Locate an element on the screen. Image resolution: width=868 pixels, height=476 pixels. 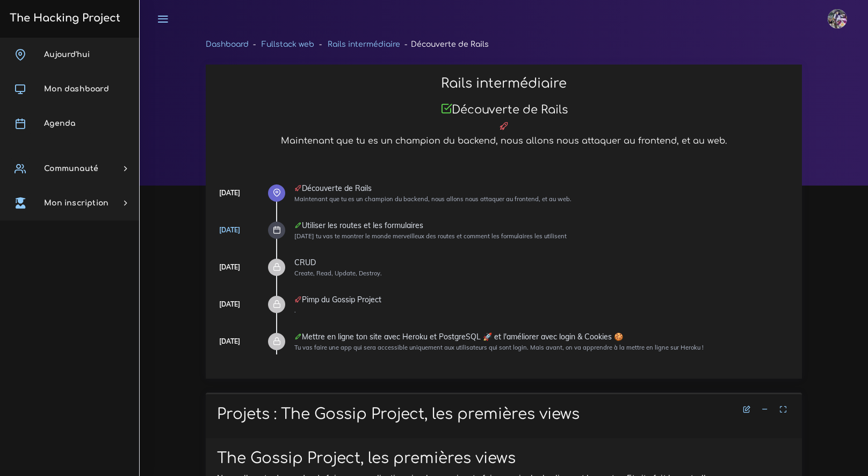
h2: Rails intermédiaire is located at coordinates (504, 84).